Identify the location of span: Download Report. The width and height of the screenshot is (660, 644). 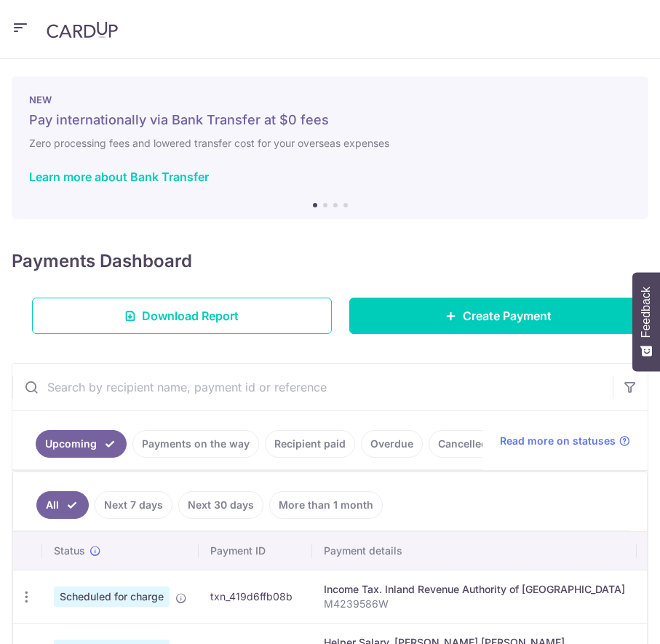
(190, 316).